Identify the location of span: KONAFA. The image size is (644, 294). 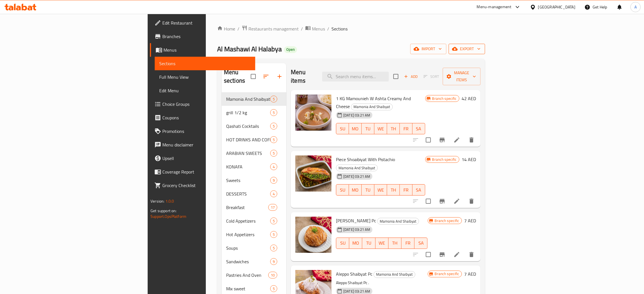
(248, 167).